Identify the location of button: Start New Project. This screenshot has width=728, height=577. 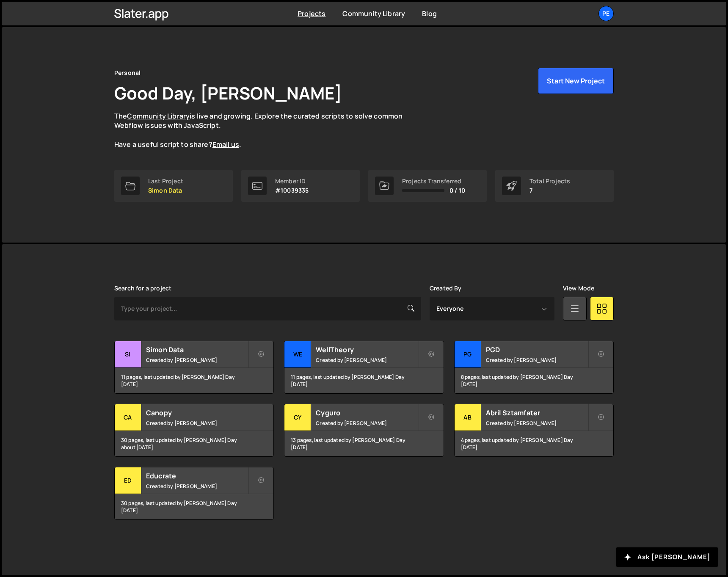
(575, 81).